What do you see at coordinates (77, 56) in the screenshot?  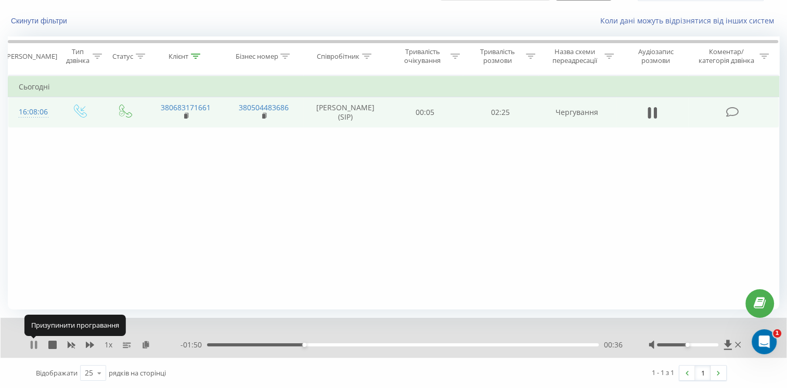 I see `div: Тип дзвінка` at bounding box center [77, 56].